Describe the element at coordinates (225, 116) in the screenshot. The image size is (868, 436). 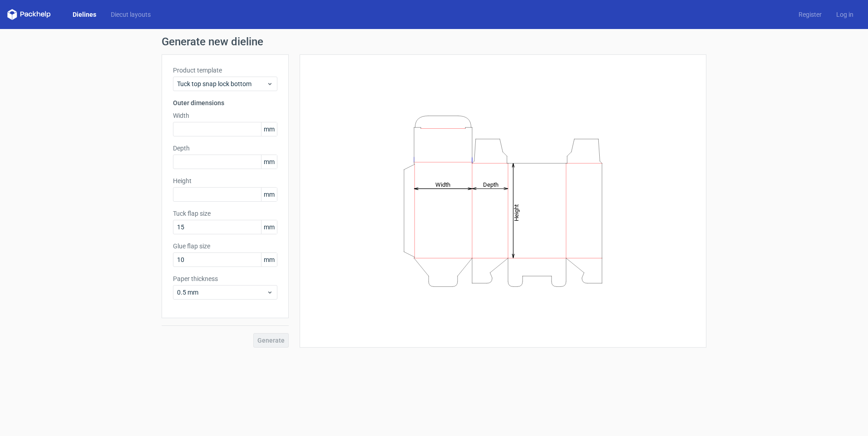
I see `label: Width` at that location.